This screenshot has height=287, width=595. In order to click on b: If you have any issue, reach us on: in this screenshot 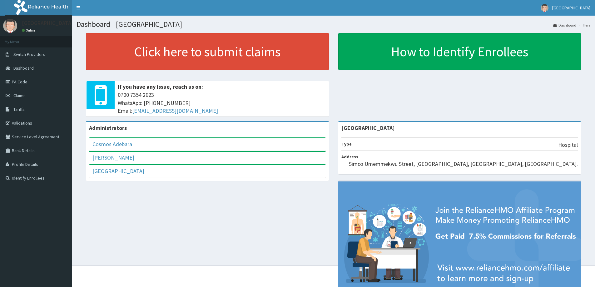, I will do `click(160, 86)`.